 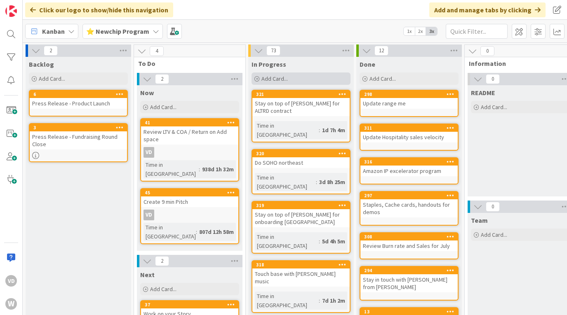 I want to click on a: 298Update range me, so click(x=409, y=103).